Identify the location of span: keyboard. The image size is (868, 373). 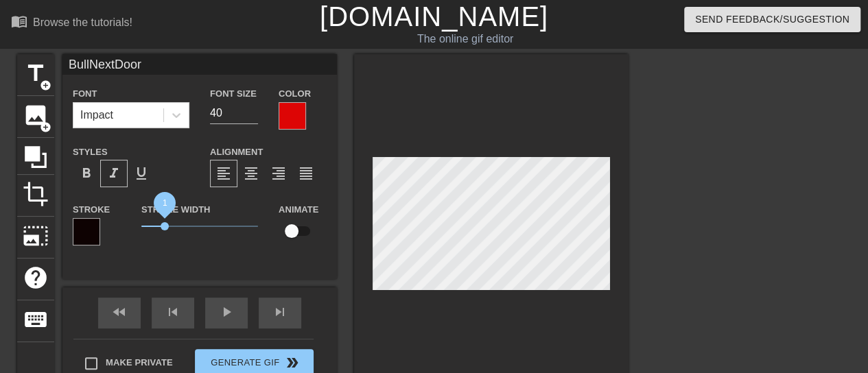
(36, 319).